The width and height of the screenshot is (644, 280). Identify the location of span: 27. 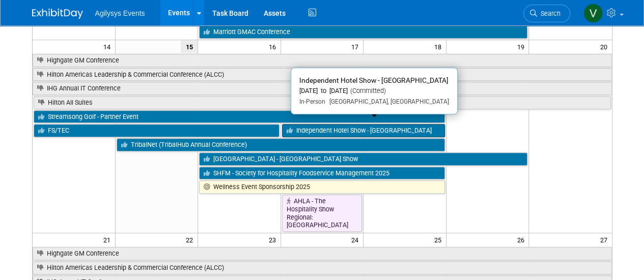
(605, 239).